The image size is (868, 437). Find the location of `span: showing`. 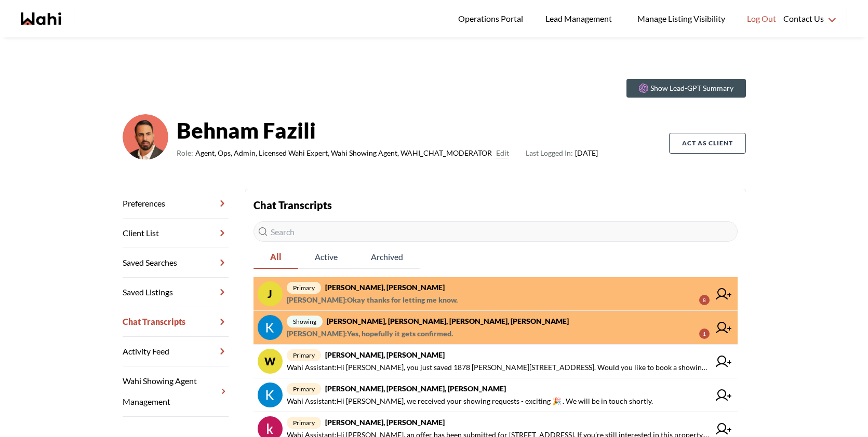

span: showing is located at coordinates (304, 322).